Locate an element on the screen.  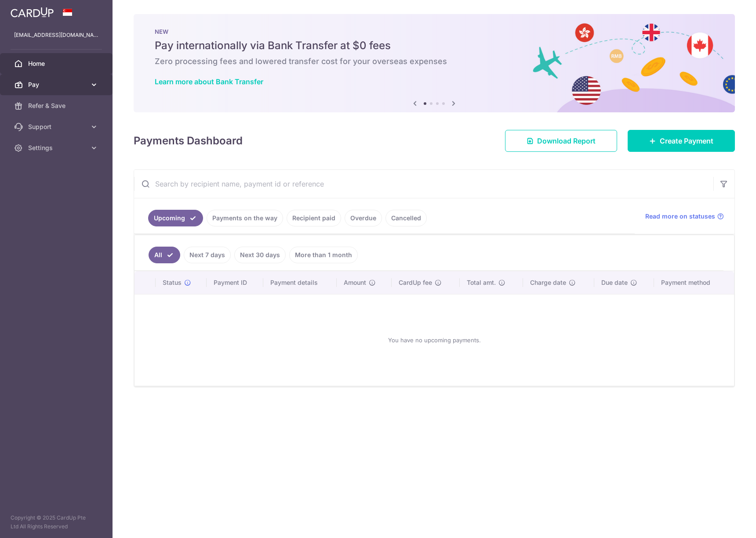
a: Overdue is located at coordinates (363, 218).